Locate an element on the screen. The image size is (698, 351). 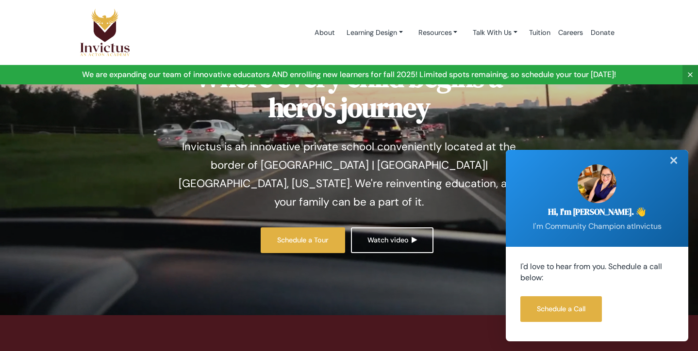
span: Invictus is located at coordinates (648, 226).